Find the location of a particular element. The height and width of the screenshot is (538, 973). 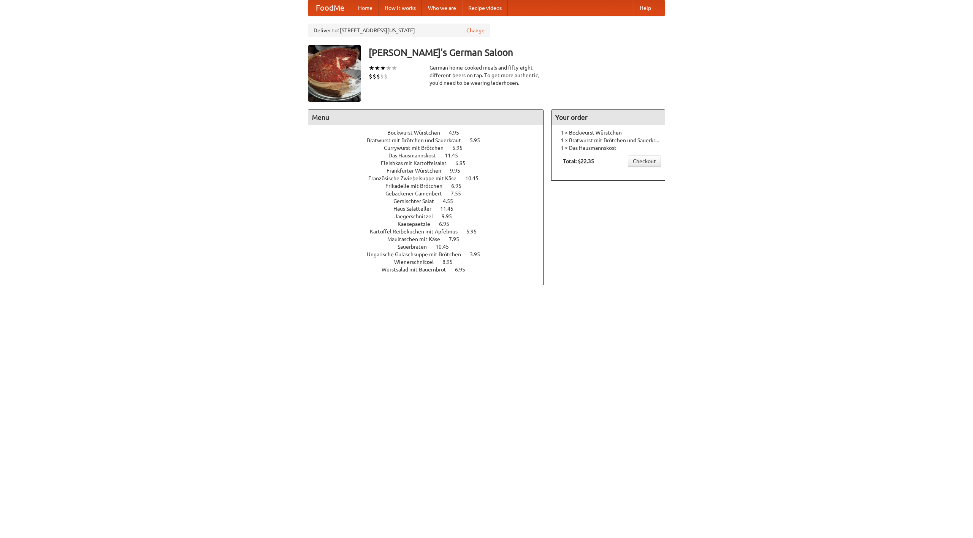

span: Bratwurst mit Brötchen und Sauerkraut is located at coordinates (418, 140).